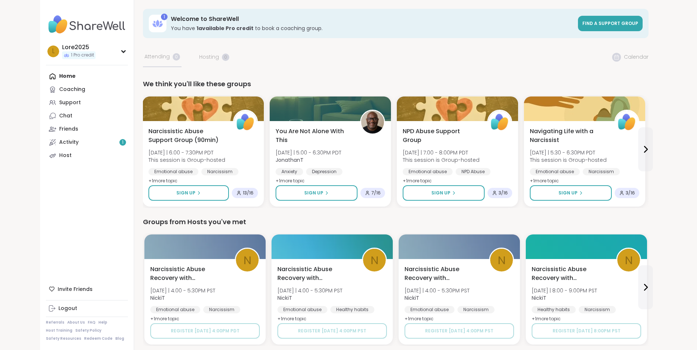 Image resolution: width=697 pixels, height=350 pixels. I want to click on span: 1 Pro credit, so click(82, 55).